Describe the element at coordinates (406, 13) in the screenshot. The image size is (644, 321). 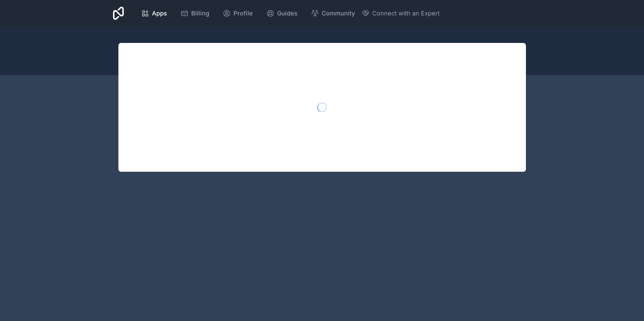
I see `span: Connect with an Expert` at that location.